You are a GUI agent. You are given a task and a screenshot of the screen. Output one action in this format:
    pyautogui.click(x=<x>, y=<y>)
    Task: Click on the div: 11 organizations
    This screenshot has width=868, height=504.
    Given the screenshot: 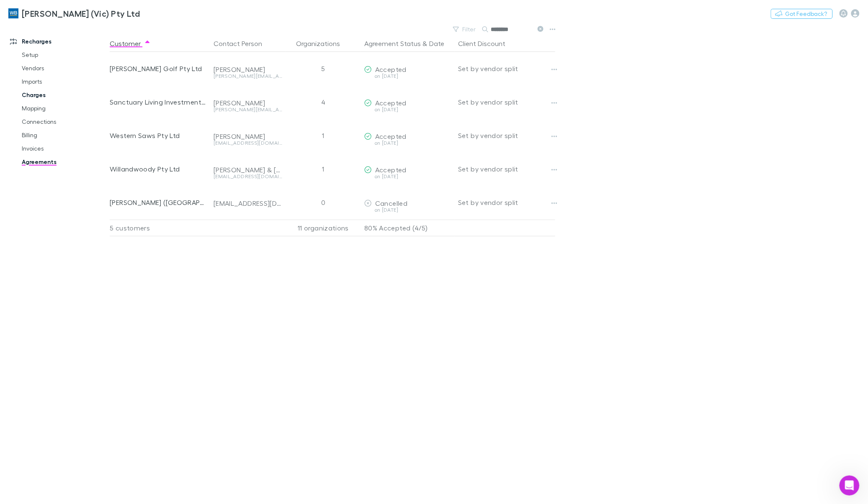 What is the action you would take?
    pyautogui.click(x=323, y=228)
    